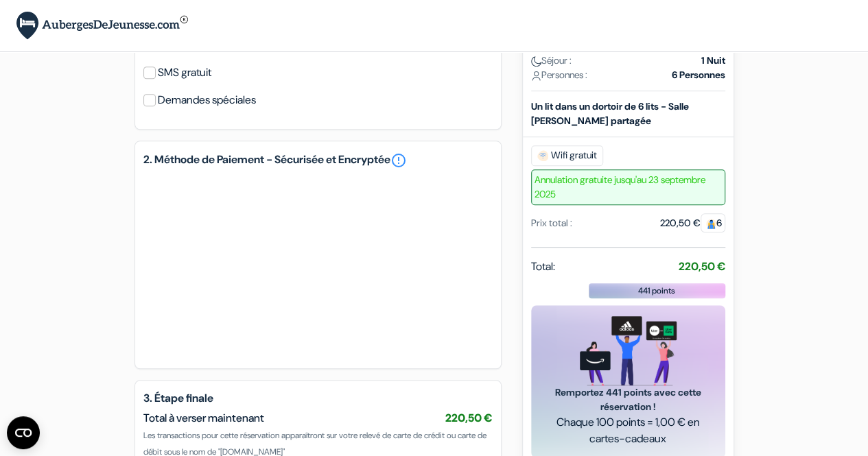 The height and width of the screenshot is (456, 868). What do you see at coordinates (399, 161) in the screenshot?
I see `a: error_outline` at bounding box center [399, 161].